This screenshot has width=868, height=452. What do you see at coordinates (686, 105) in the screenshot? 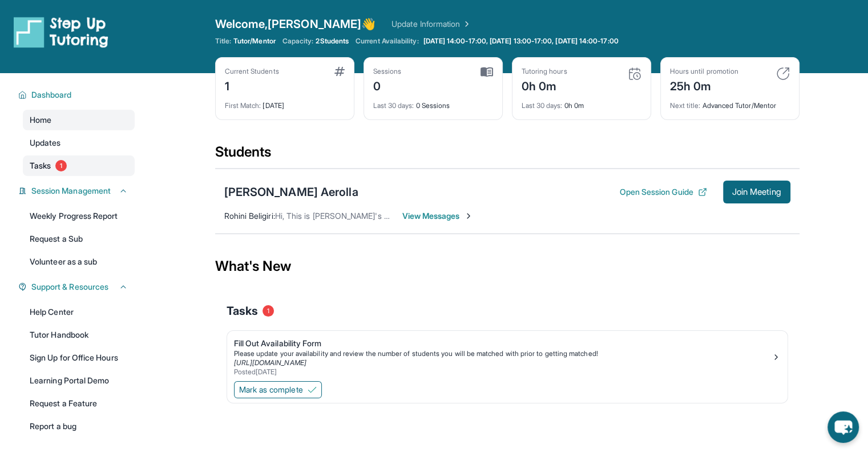
I see `span: Next title :` at bounding box center [686, 105].